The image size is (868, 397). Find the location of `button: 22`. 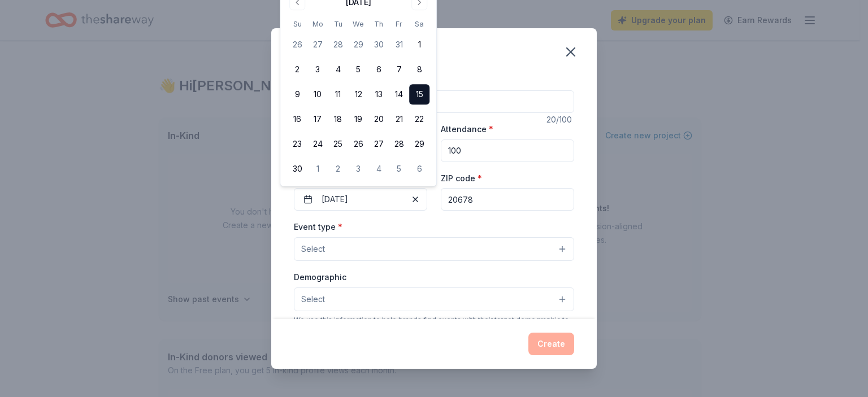

button: 22 is located at coordinates (419, 119).